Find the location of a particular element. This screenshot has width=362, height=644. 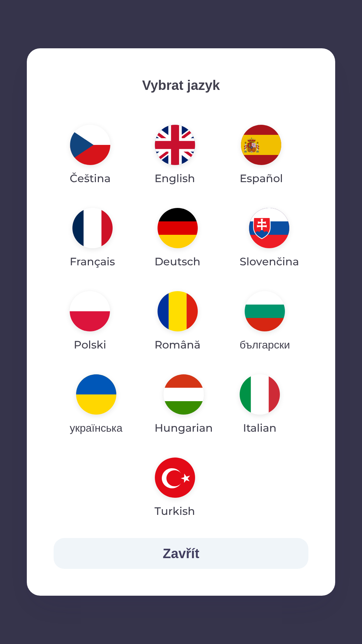

button: Čeština is located at coordinates (90, 156).